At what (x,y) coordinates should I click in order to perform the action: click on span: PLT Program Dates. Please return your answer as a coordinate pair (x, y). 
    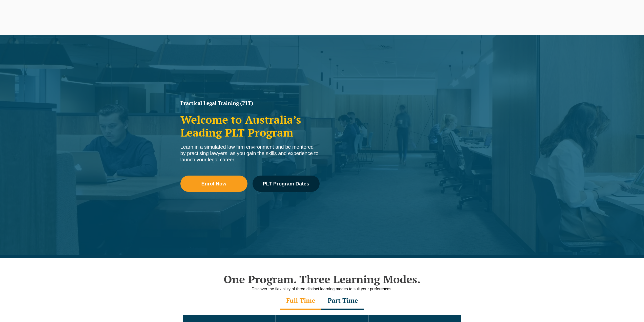
    Looking at the image, I should click on (286, 184).